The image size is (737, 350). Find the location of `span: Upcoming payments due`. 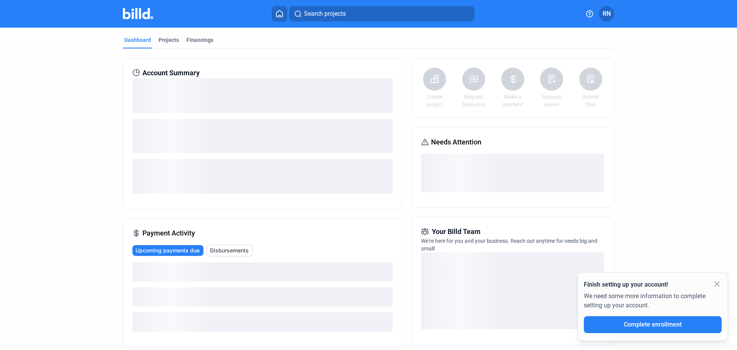

span: Upcoming payments due is located at coordinates (167, 250).